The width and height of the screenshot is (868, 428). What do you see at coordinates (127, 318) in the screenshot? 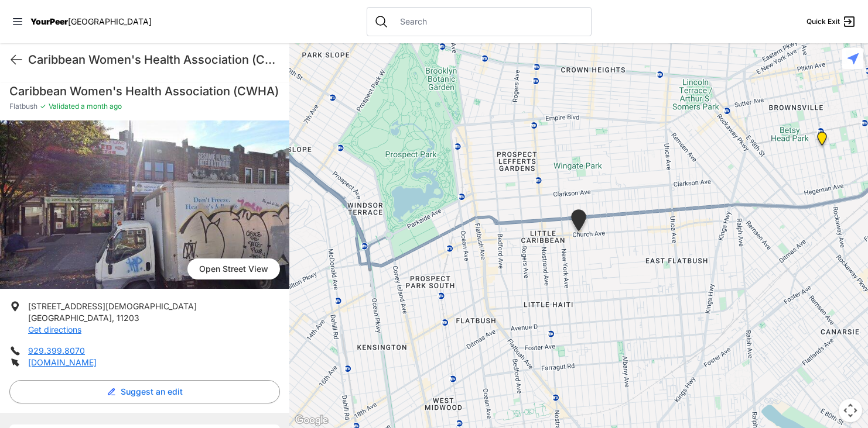
I see `span: 11203` at bounding box center [127, 318].